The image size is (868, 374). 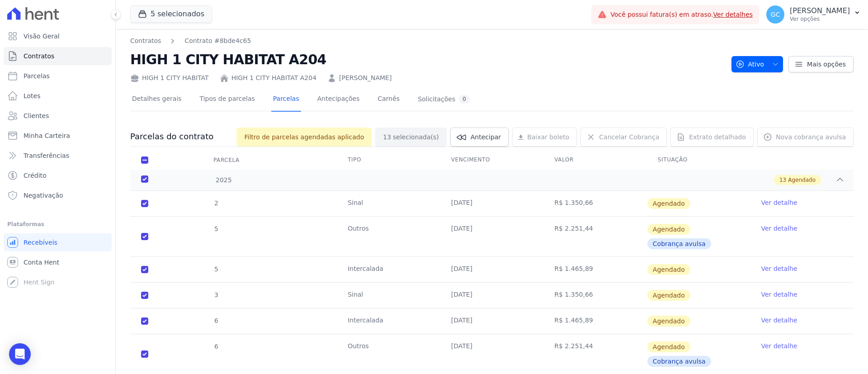 What do you see at coordinates (681, 14) in the screenshot?
I see `span: Você possui fatura(s) em atraso.` at bounding box center [681, 14].